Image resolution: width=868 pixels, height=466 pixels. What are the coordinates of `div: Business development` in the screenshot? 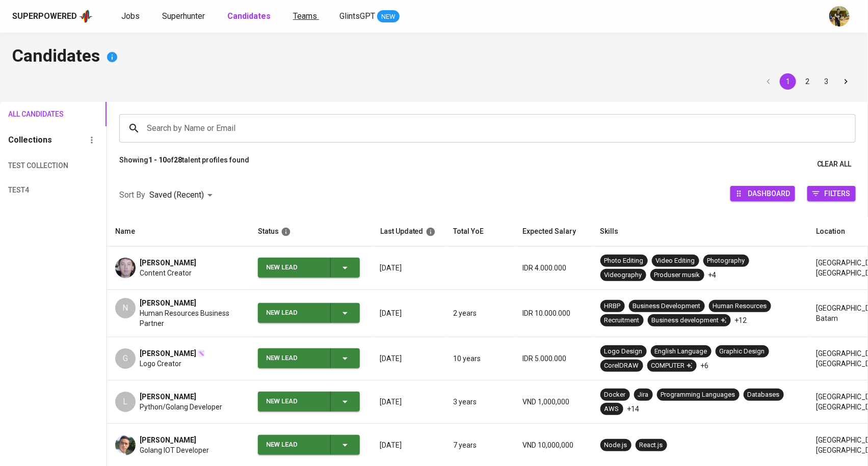 It's located at (689, 320).